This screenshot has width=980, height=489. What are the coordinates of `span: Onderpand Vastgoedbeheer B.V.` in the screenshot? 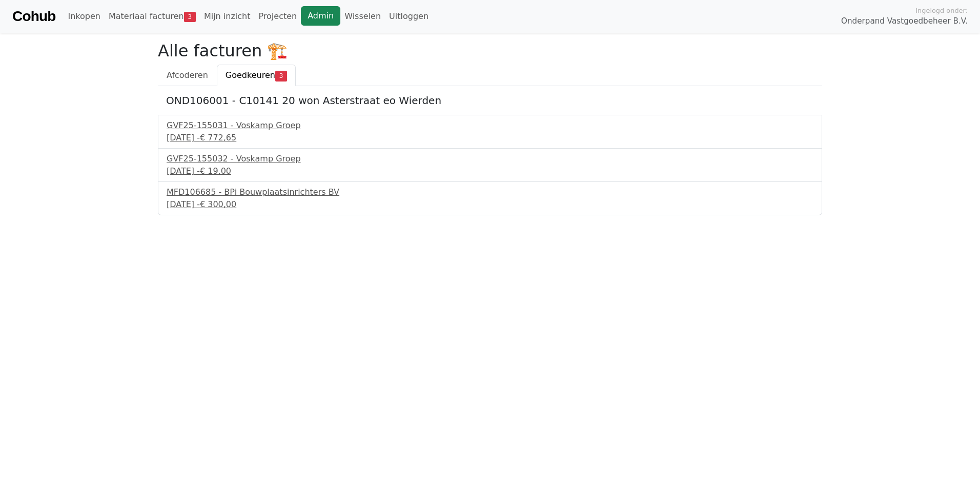 It's located at (904, 21).